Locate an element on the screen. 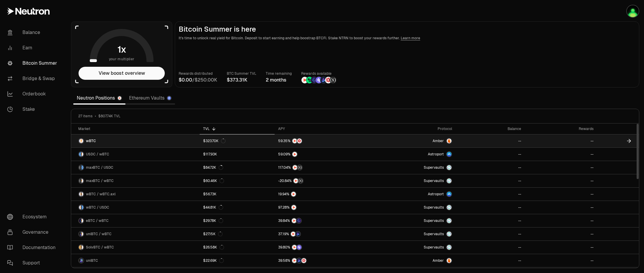 This screenshot has height=273, width=644. a: Orderbook is located at coordinates (33, 94).